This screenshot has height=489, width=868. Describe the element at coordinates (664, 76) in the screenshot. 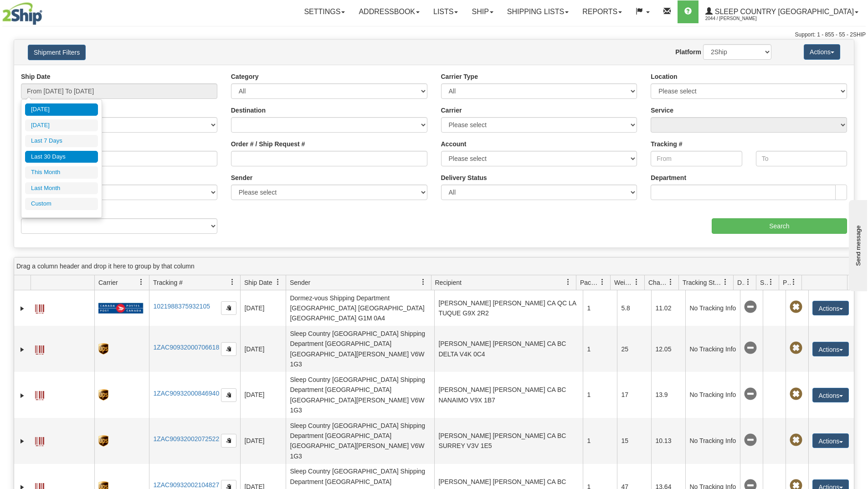

I see `label: Location` at that location.